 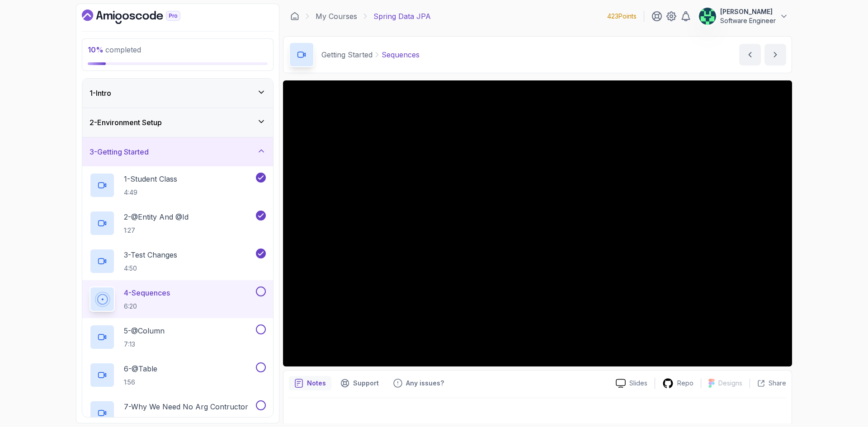 What do you see at coordinates (425, 383) in the screenshot?
I see `p: Any issues?` at bounding box center [425, 383].